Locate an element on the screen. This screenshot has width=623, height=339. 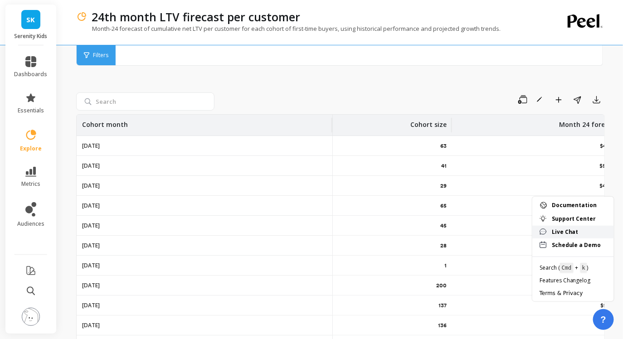
span: SK is located at coordinates (31, 20).